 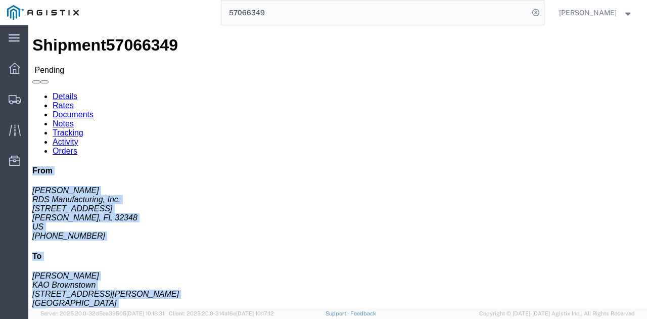 I want to click on a: Feedback, so click(x=363, y=314).